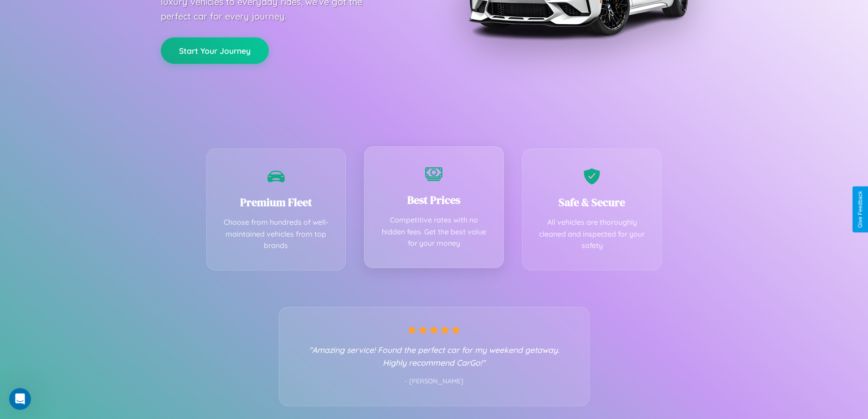 The height and width of the screenshot is (419, 868). What do you see at coordinates (435, 356) in the screenshot?
I see `p: "Amazing service! Found the perfect car for my weekend getaway. Highly recommend CarGo!"` at bounding box center [435, 356].